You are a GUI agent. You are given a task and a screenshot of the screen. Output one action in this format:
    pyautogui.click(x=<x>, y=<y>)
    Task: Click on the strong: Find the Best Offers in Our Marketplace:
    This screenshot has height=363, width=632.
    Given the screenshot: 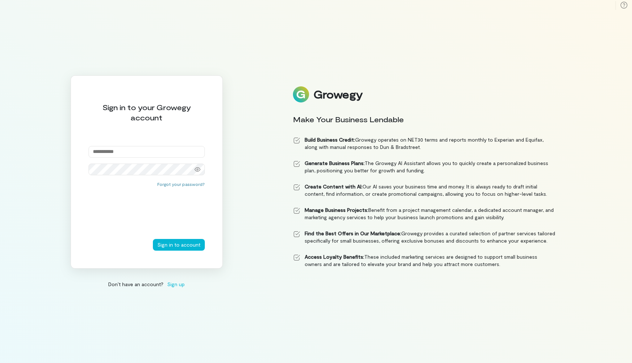 What is the action you would take?
    pyautogui.click(x=353, y=233)
    